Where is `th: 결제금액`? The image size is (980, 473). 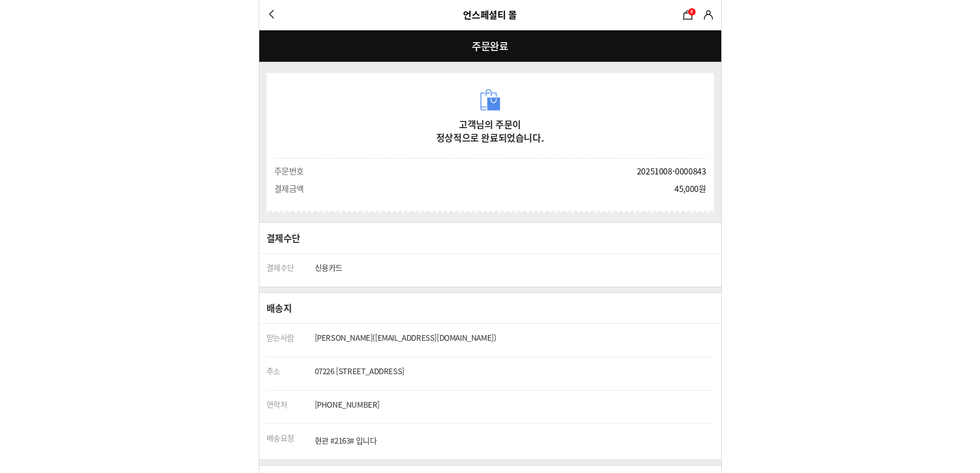 th: 결제금액 is located at coordinates (292, 188).